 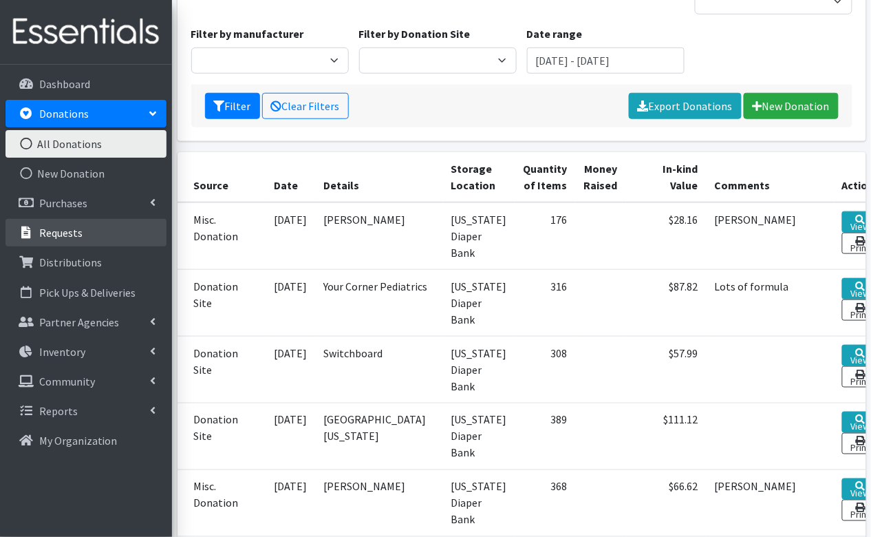 What do you see at coordinates (606, 61) in the screenshot?
I see `input: January 1, 2011 - December 31, 2011` at bounding box center [606, 61].